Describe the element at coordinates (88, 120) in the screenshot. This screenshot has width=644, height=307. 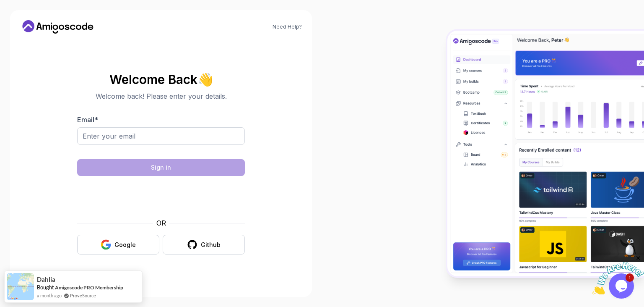
I see `label: Email *` at that location.